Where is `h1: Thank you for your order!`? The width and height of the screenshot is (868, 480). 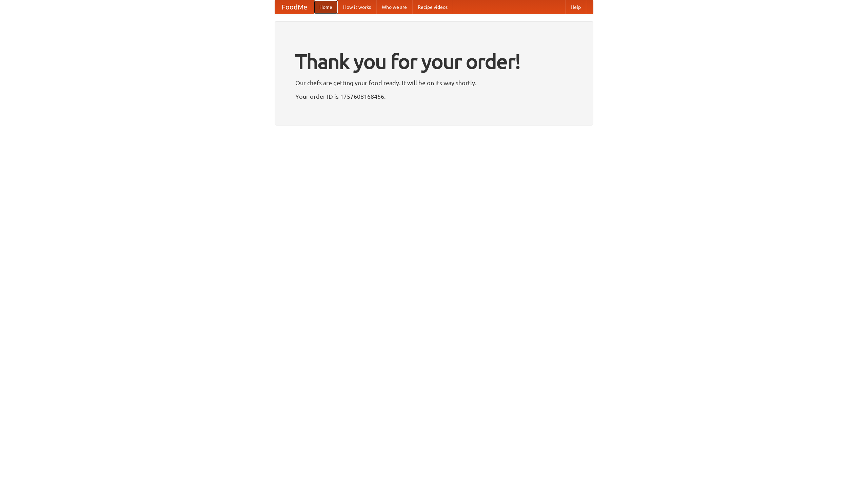
h1: Thank you for your order! is located at coordinates (434, 61).